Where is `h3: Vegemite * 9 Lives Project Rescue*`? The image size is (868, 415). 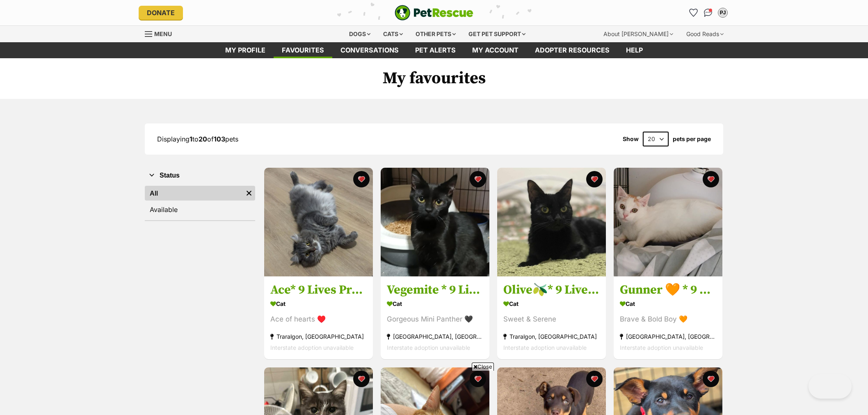 h3: Vegemite * 9 Lives Project Rescue* is located at coordinates (435, 291).